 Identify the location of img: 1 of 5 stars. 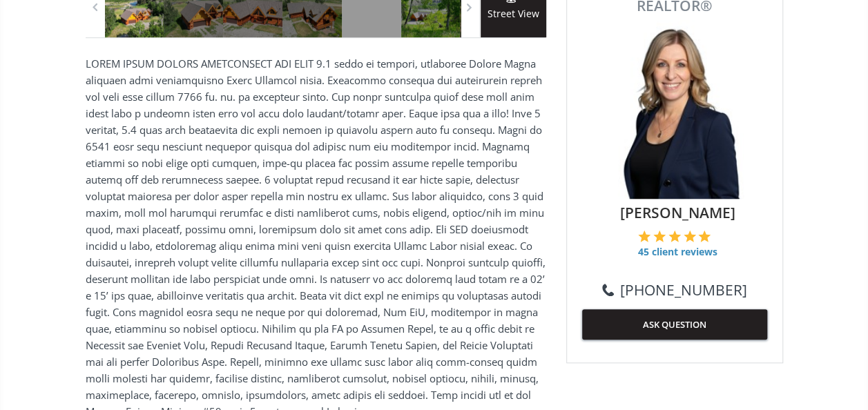
(644, 236).